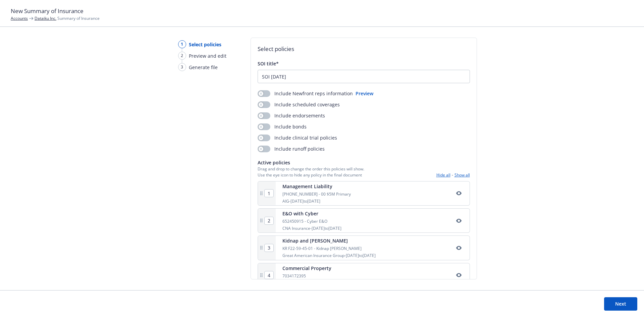 Image resolution: width=644 pixels, height=317 pixels. Describe the element at coordinates (182, 56) in the screenshot. I see `div: 2` at that location.